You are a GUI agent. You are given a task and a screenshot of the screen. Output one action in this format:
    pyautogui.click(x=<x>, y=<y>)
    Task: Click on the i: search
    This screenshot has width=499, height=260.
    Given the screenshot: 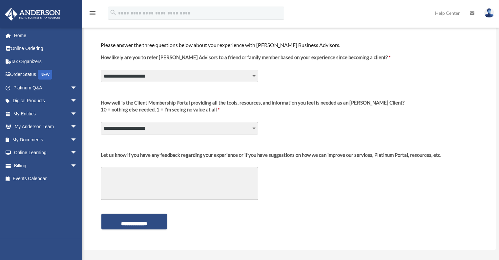 What is the action you would take?
    pyautogui.click(x=113, y=12)
    